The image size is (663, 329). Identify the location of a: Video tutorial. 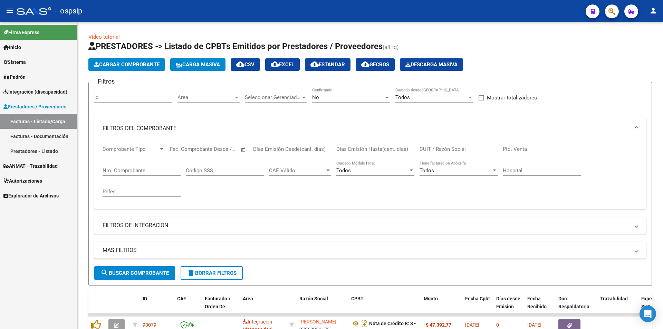
(104, 37).